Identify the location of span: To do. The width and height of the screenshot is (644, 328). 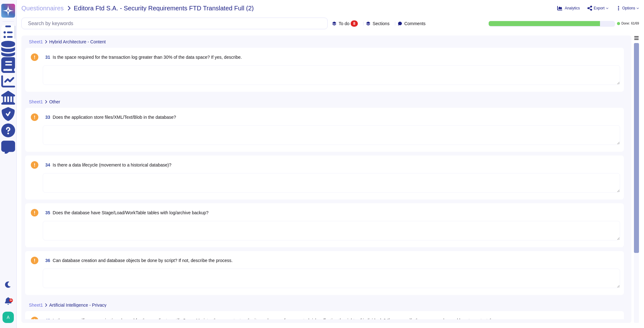
(344, 24).